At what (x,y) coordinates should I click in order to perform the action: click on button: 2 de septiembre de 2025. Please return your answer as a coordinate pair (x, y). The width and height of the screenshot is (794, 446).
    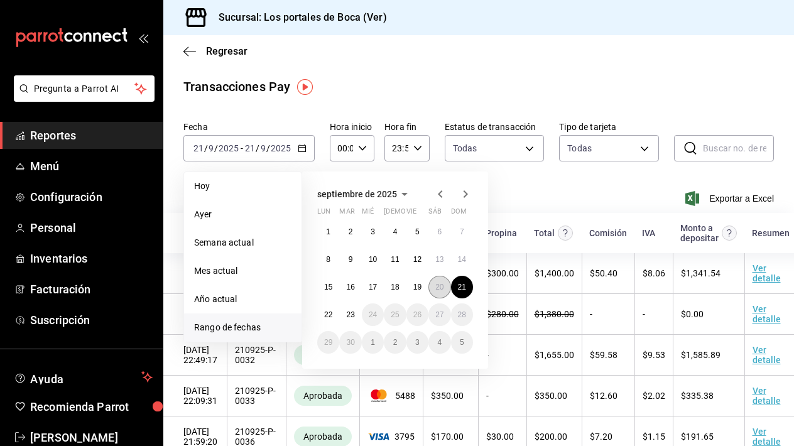
    Looking at the image, I should click on (350, 232).